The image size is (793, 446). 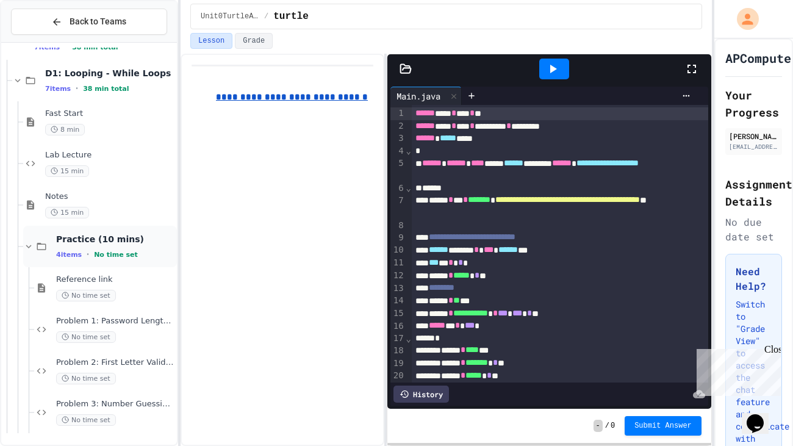 What do you see at coordinates (398, 301) in the screenshot?
I see `div: 14` at bounding box center [398, 301].